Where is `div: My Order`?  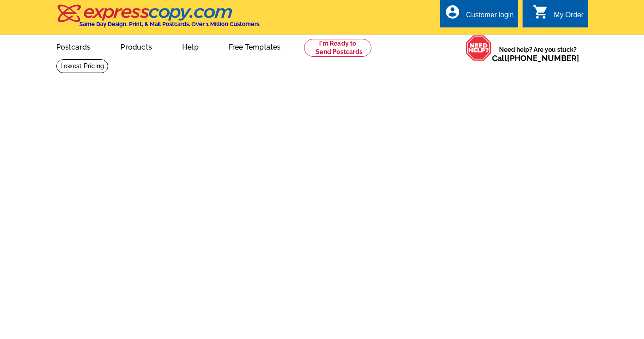 div: My Order is located at coordinates (569, 18).